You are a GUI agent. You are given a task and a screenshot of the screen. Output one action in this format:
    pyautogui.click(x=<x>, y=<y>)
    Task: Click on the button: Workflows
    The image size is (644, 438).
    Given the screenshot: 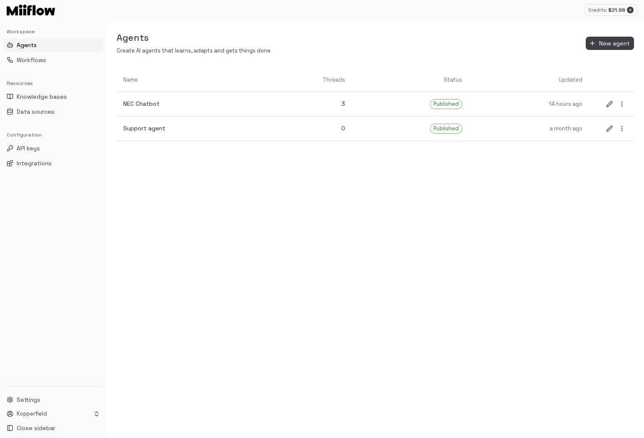 What is the action you would take?
    pyautogui.click(x=53, y=60)
    